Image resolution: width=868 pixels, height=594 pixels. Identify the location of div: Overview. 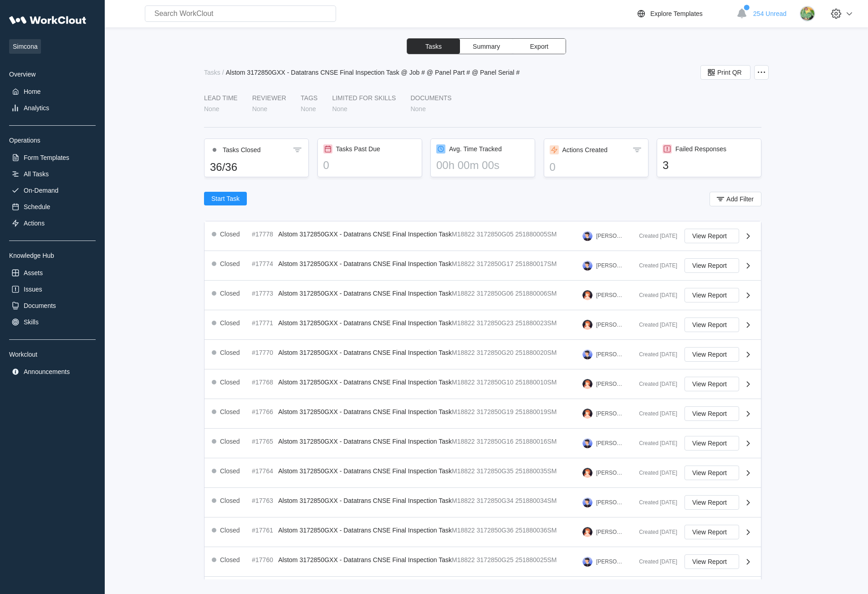
(52, 74).